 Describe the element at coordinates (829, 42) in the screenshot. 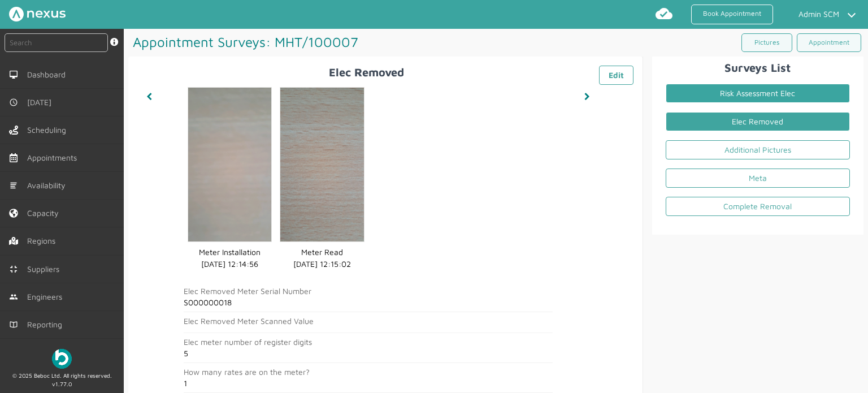

I see `a: Appointment` at that location.